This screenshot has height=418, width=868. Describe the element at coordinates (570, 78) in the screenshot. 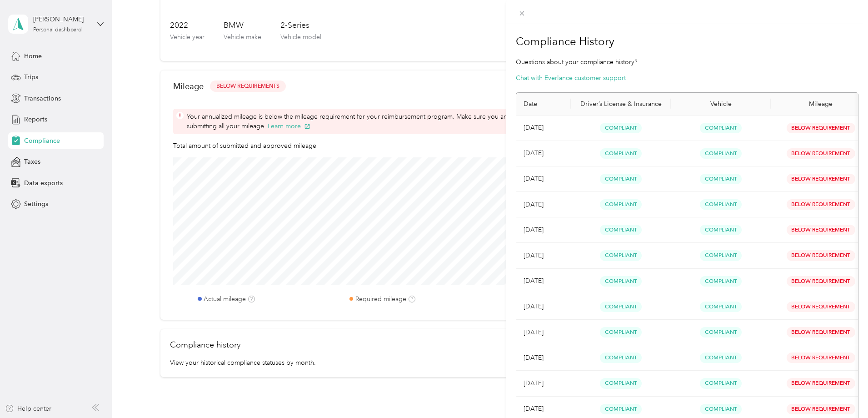

I see `button: Chat with Everlance customer support` at that location.